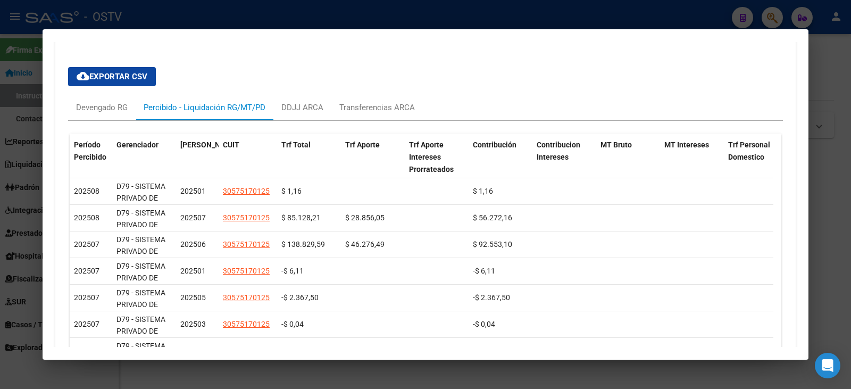 This screenshot has width=851, height=389. I want to click on span: $ 138.829,59, so click(303, 244).